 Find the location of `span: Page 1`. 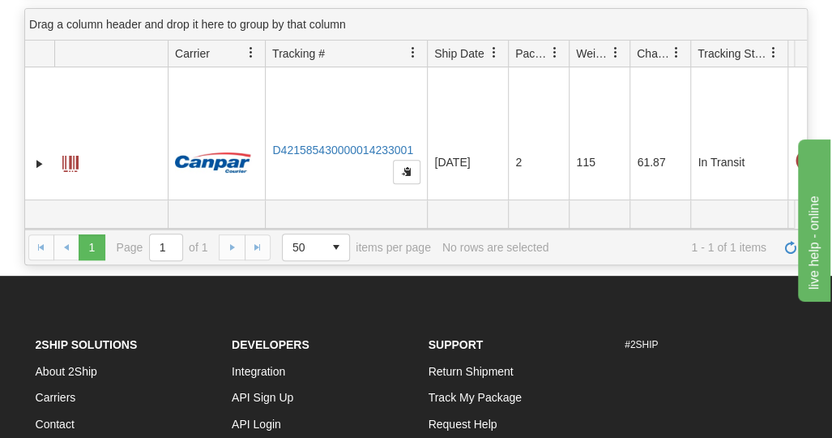

span: Page 1 is located at coordinates (92, 247).